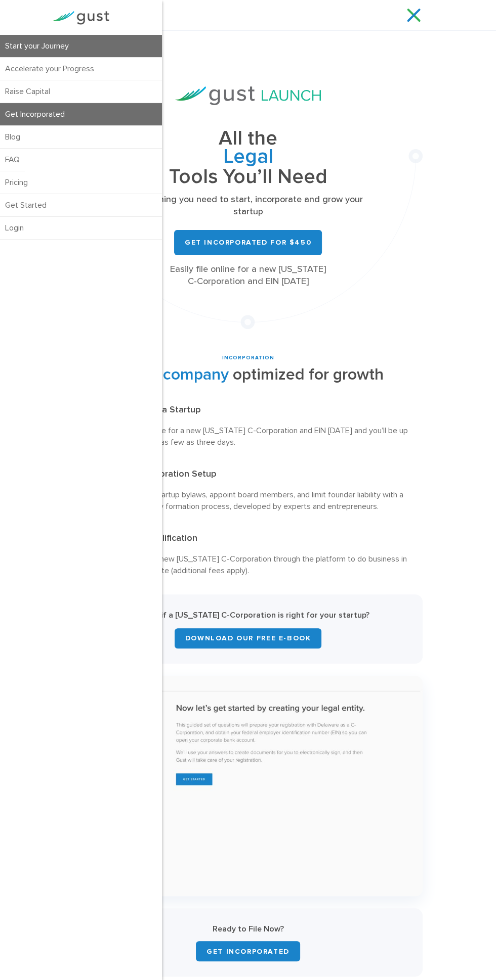  I want to click on a: Get INCORPORATED, so click(248, 951).